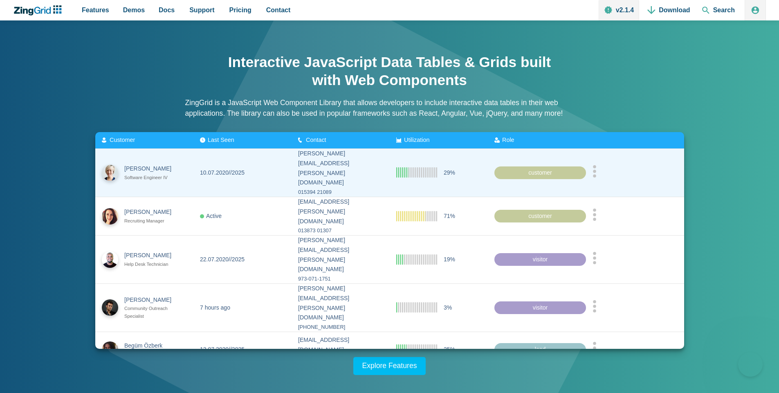 Image resolution: width=779 pixels, height=393 pixels. I want to click on div: 22.07.2020//2025, so click(222, 259).